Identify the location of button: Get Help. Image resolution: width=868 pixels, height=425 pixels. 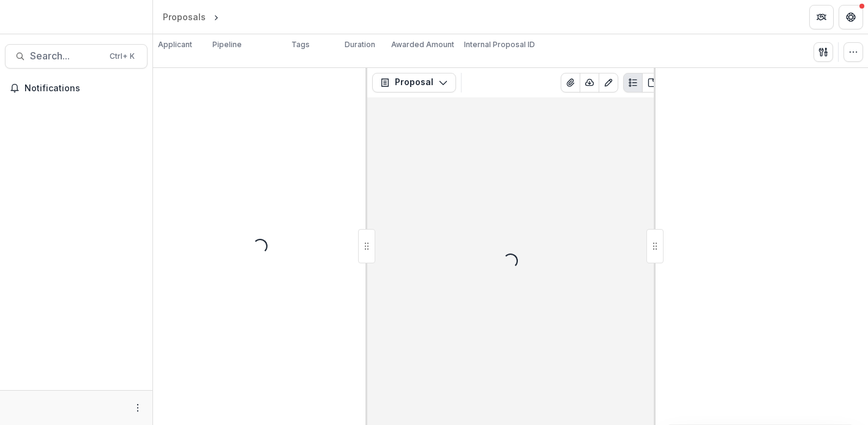
(851, 17).